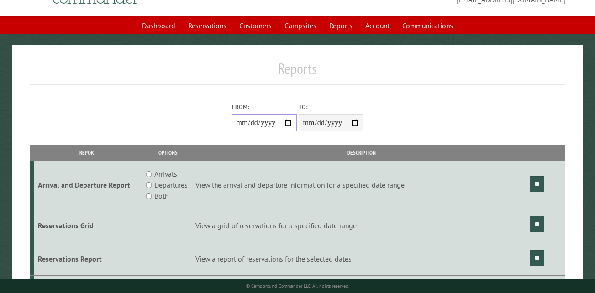 Image resolution: width=595 pixels, height=293 pixels. Describe the element at coordinates (427, 26) in the screenshot. I see `a: Communications` at that location.